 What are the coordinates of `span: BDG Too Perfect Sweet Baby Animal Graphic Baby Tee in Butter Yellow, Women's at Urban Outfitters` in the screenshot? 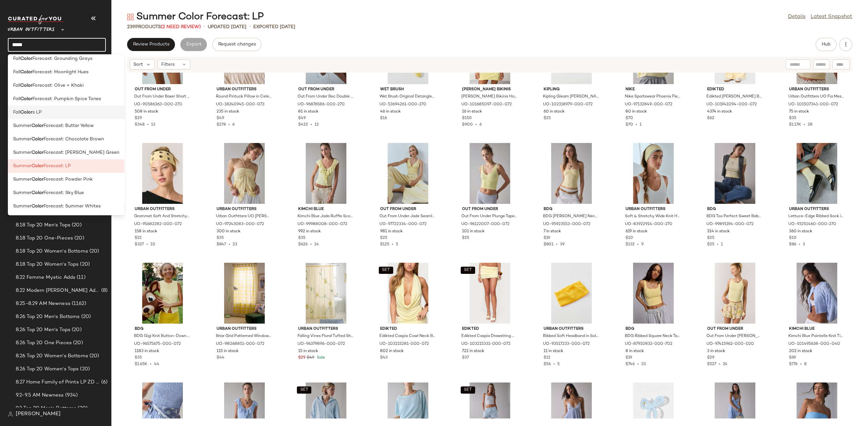 It's located at (734, 217).